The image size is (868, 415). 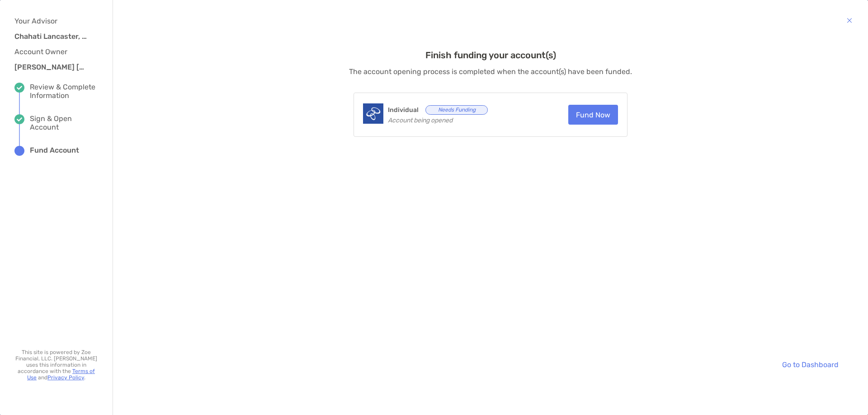 What do you see at coordinates (491, 55) in the screenshot?
I see `h4: Finish funding your account(s)` at bounding box center [491, 55].